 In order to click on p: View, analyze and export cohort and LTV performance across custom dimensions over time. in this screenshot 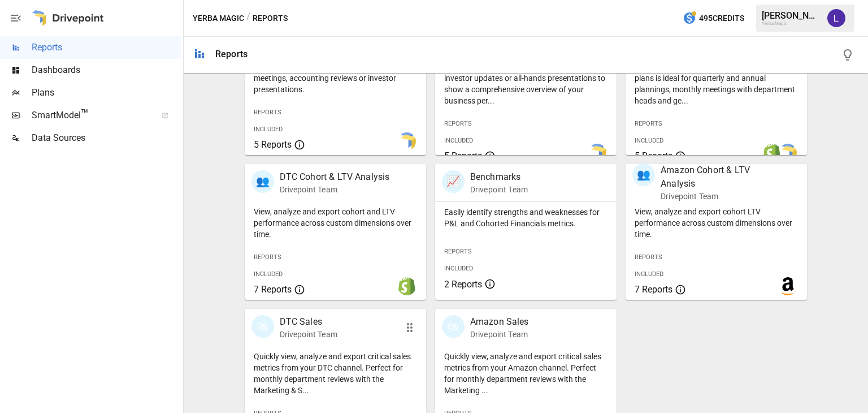, I will do `click(335, 223)`.